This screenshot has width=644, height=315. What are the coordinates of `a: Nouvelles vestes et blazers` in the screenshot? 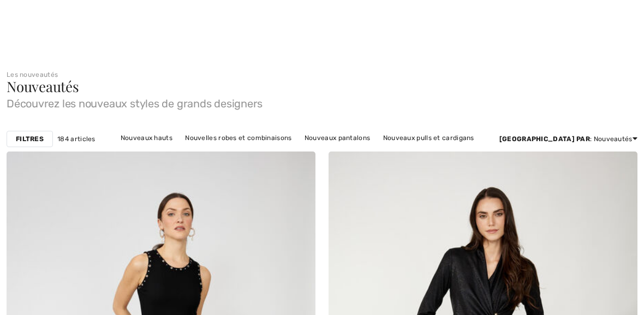 It's located at (206, 152).